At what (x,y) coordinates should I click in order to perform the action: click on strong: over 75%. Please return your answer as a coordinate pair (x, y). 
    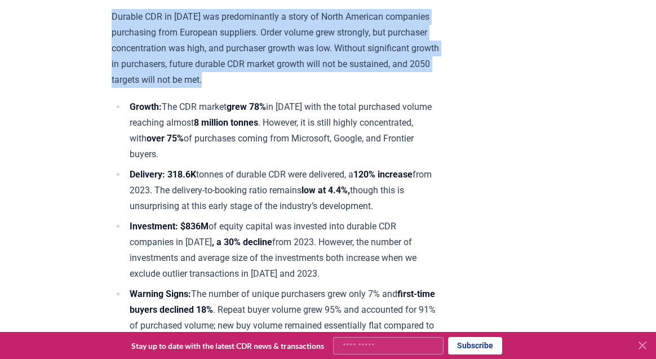
    Looking at the image, I should click on (165, 138).